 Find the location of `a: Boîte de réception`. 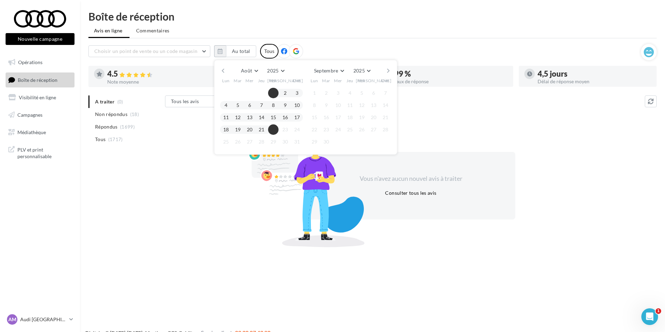

a: Boîte de réception is located at coordinates (40, 80).